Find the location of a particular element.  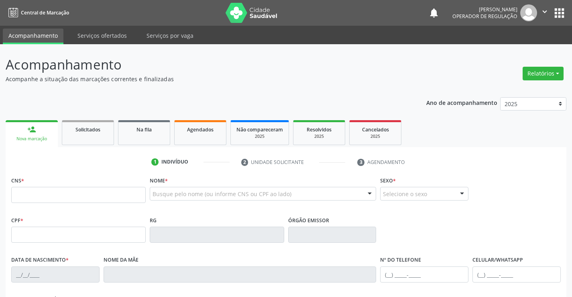

span: Central de Marcação is located at coordinates (45, 12).